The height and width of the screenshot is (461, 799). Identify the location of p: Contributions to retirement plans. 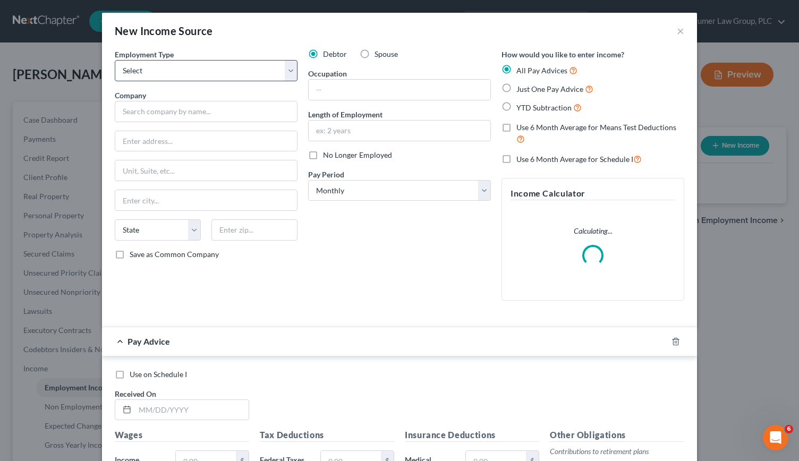
(617, 452).